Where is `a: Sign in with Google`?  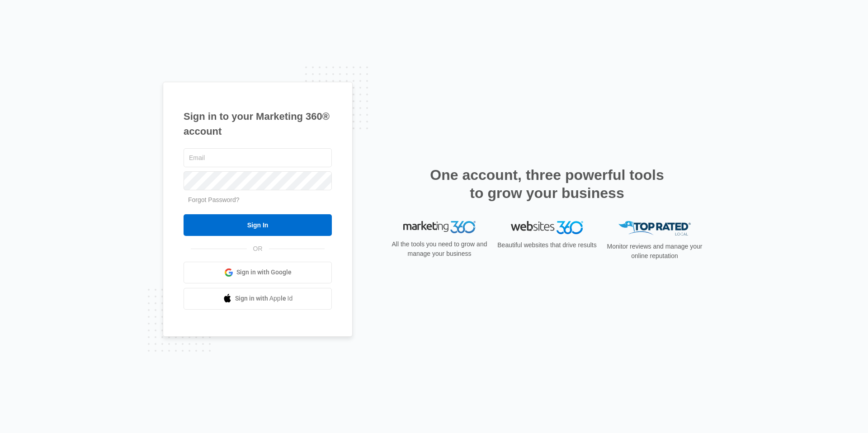 a: Sign in with Google is located at coordinates (257, 273).